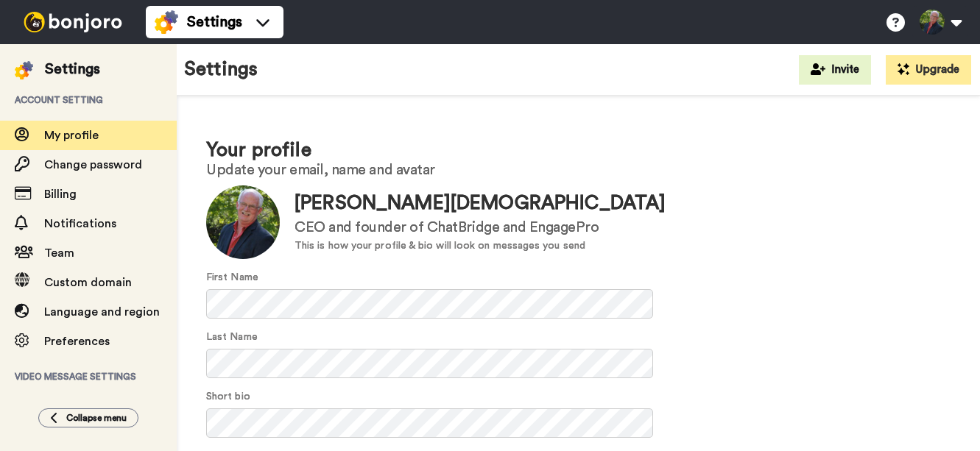 This screenshot has height=451, width=980. What do you see at coordinates (929, 70) in the screenshot?
I see `button: Upgrade` at bounding box center [929, 70].